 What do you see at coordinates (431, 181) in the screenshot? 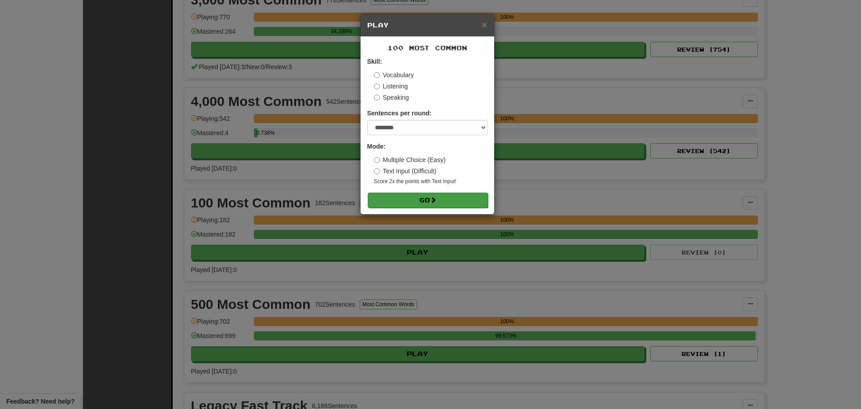
I see `small: Score 2x the points with Text Input !` at bounding box center [431, 181].